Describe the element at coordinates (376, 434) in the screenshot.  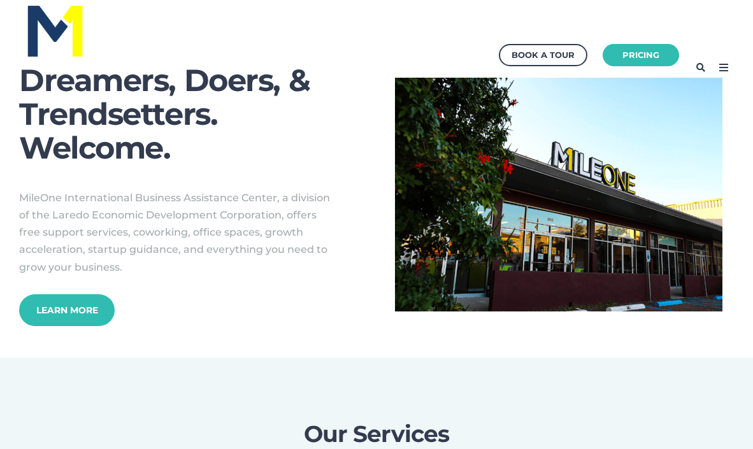
I see `h2: Our Services` at that location.